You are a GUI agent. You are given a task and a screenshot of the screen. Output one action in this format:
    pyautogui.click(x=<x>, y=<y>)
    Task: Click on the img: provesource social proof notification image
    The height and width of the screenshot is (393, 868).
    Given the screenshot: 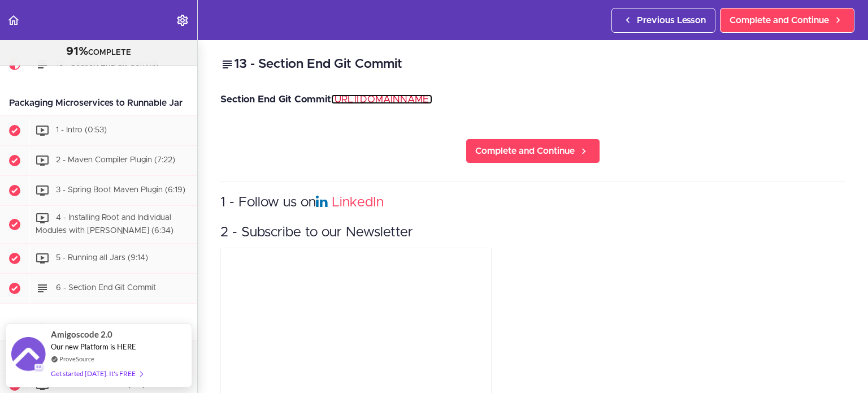 What is the action you would take?
    pyautogui.click(x=28, y=355)
    